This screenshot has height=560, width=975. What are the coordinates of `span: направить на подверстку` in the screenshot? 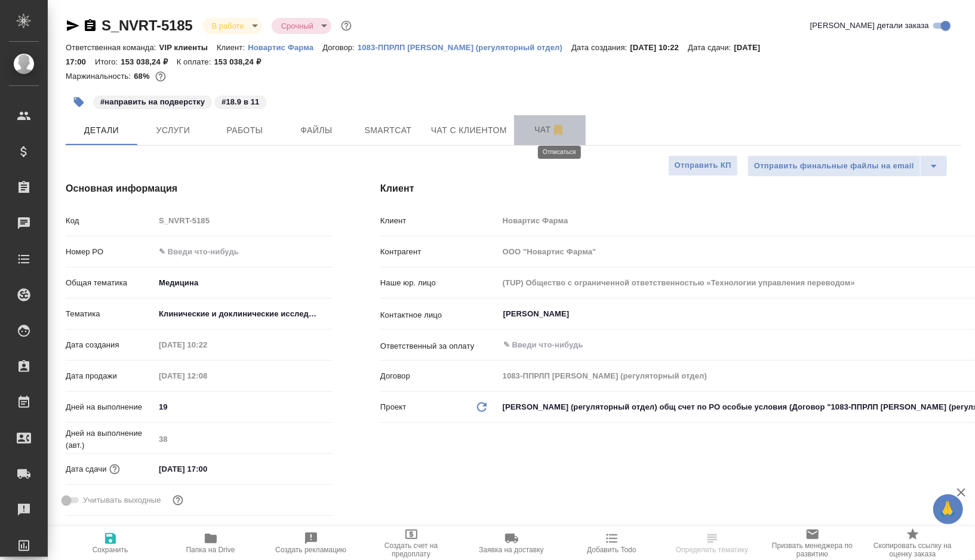 It's located at (152, 101).